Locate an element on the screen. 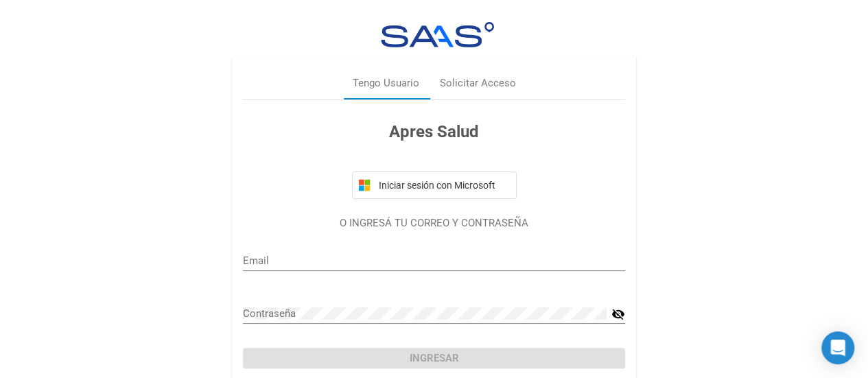 This screenshot has width=868, height=378. h3: Apres Salud is located at coordinates (434, 132).